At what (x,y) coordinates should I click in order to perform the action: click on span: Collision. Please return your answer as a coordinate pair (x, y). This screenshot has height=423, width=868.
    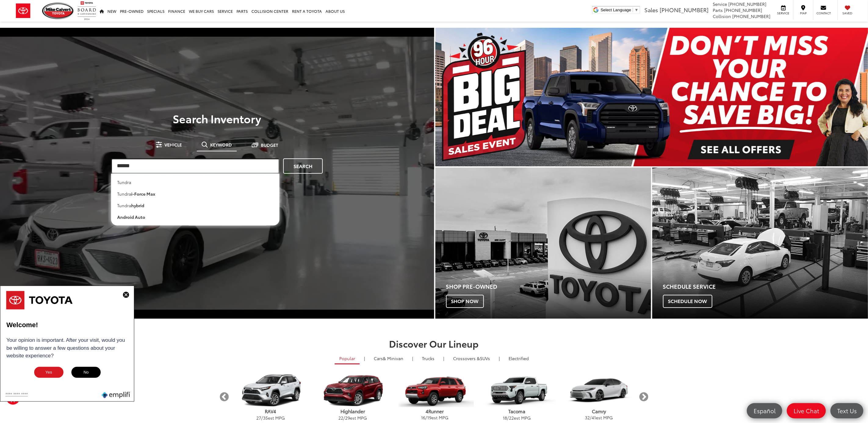
    Looking at the image, I should click on (722, 16).